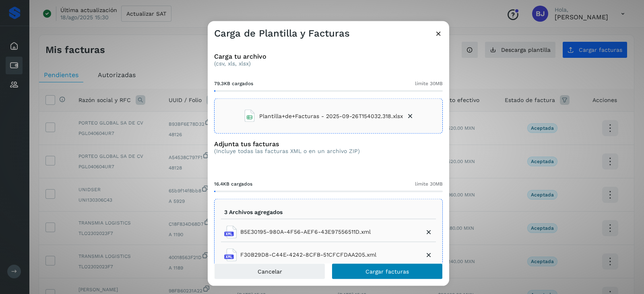 The width and height of the screenshot is (644, 294). I want to click on h3: Adjunta tus facturas, so click(287, 144).